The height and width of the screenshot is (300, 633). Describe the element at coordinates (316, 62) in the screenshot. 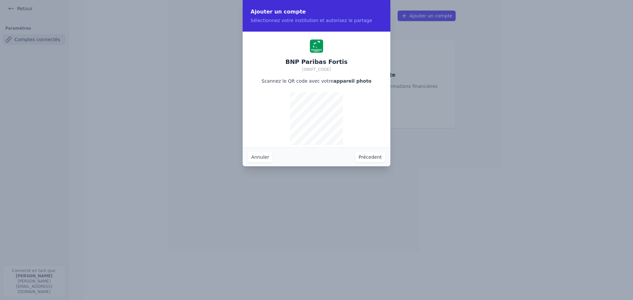

I see `h2: BNP Paribas Fortis` at that location.